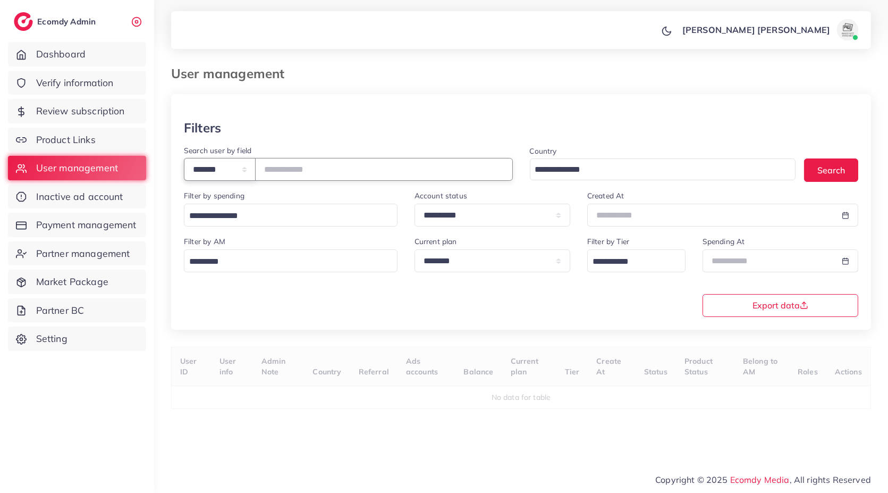 Image resolution: width=888 pixels, height=493 pixels. I want to click on span: Setting, so click(52, 339).